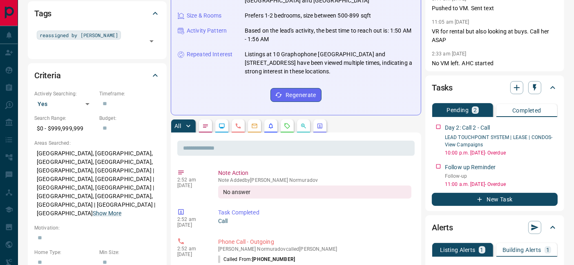  What do you see at coordinates (178, 126) in the screenshot?
I see `p: All` at bounding box center [178, 126].